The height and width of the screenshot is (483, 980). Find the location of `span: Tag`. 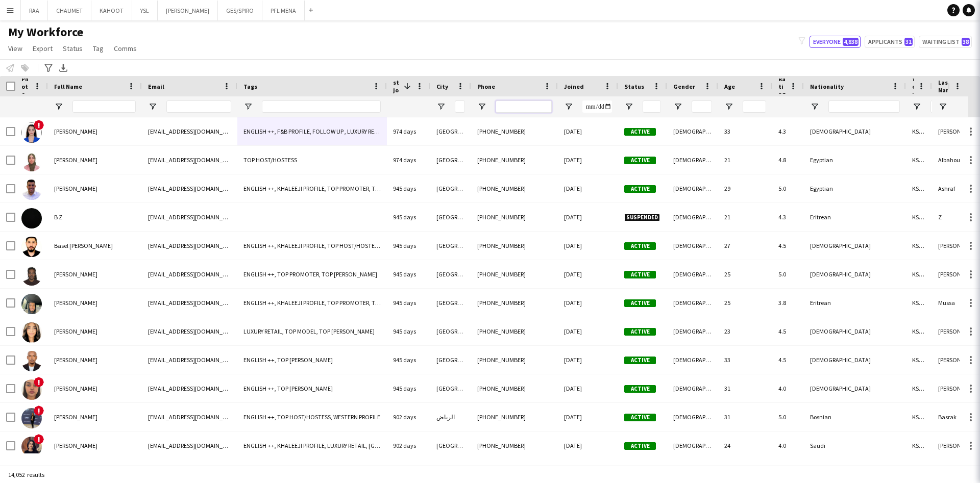

span: Tag is located at coordinates (98, 48).